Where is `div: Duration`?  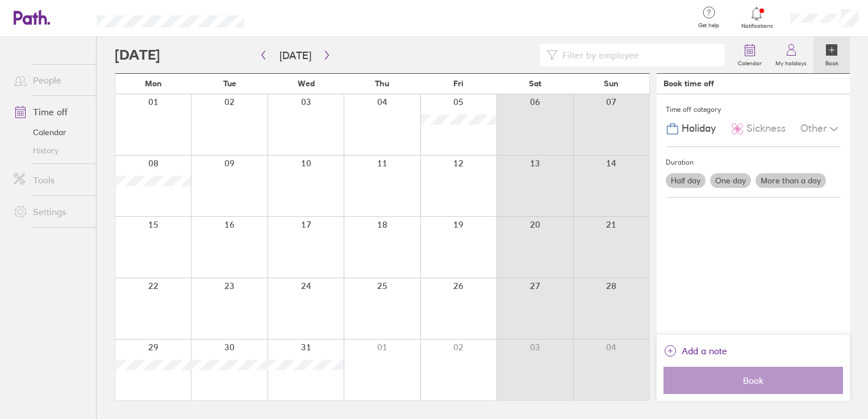
div: Duration is located at coordinates (753, 163).